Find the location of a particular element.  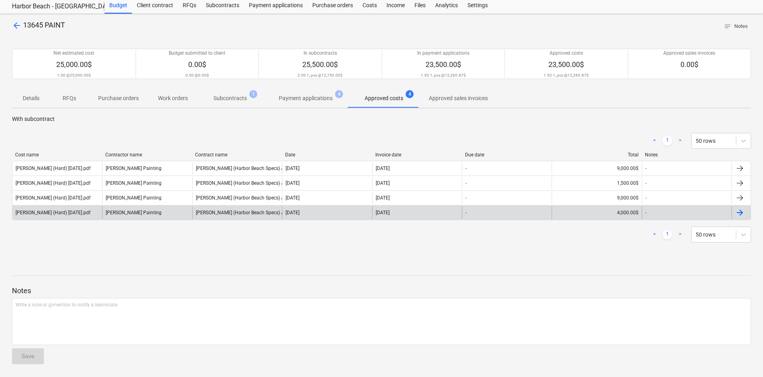

span: 25,500.00$ is located at coordinates (320, 64).